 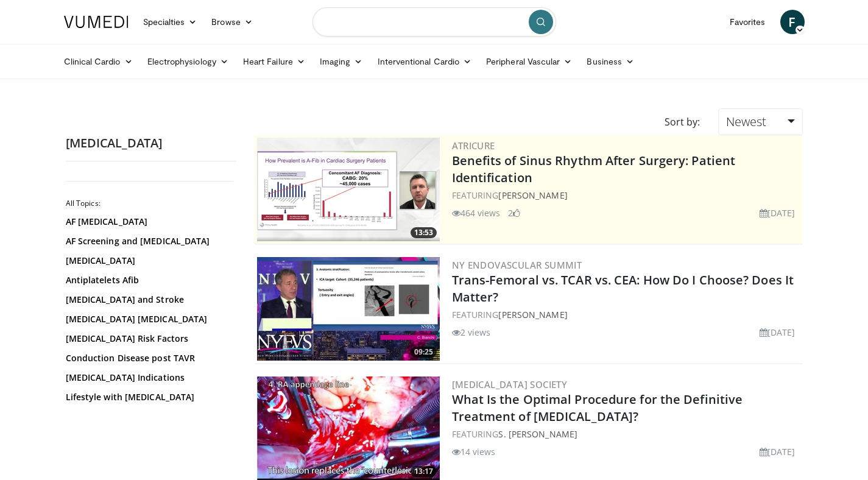 What do you see at coordinates (424, 472) in the screenshot?
I see `span: 13:17` at bounding box center [424, 472].